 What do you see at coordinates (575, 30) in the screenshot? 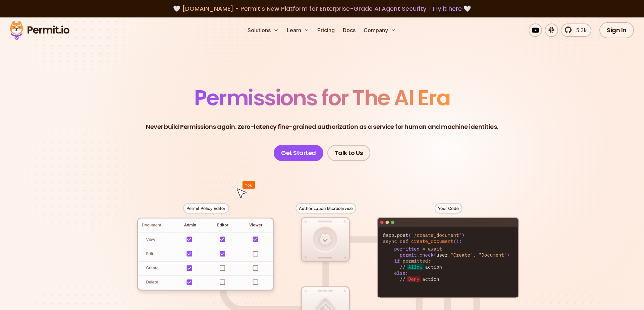
I see `a: 5.3k` at bounding box center [575, 30].